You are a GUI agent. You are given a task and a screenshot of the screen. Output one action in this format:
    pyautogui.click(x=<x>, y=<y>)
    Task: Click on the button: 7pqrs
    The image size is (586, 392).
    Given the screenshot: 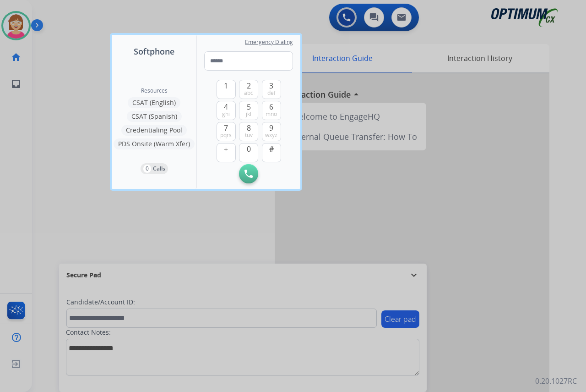 What is the action you would take?
    pyautogui.click(x=226, y=131)
    